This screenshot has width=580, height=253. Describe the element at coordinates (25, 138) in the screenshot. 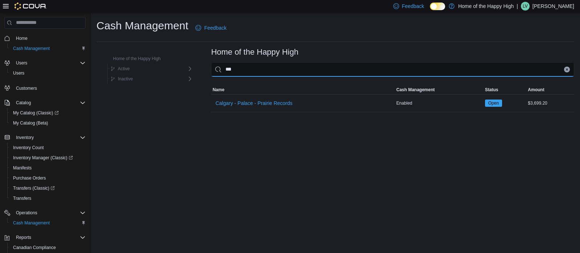

I see `button: Inventory` at that location.